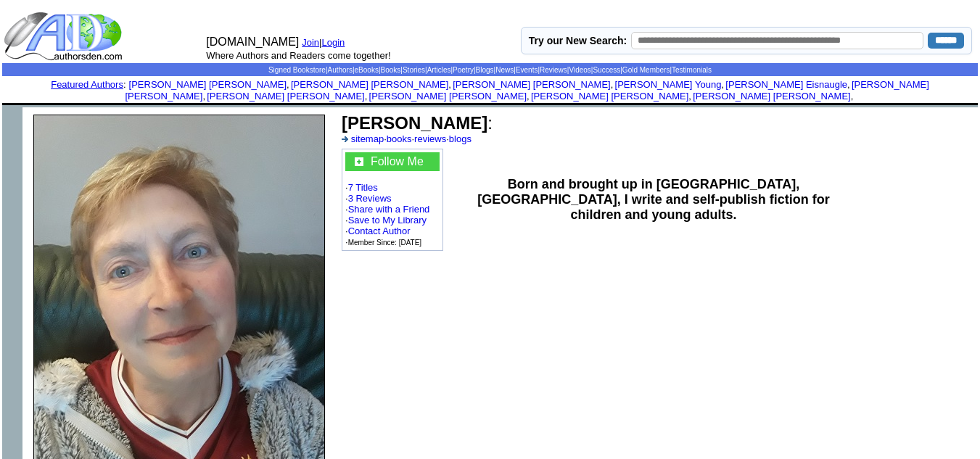 The width and height of the screenshot is (980, 459). Describe the element at coordinates (397, 160) in the screenshot. I see `a: Follow Me` at that location.